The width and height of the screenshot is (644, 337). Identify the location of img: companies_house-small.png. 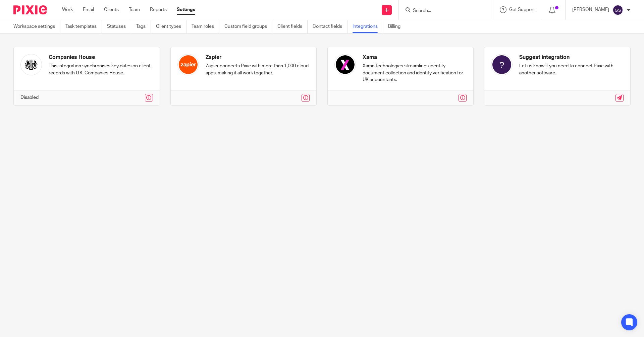
(31, 65).